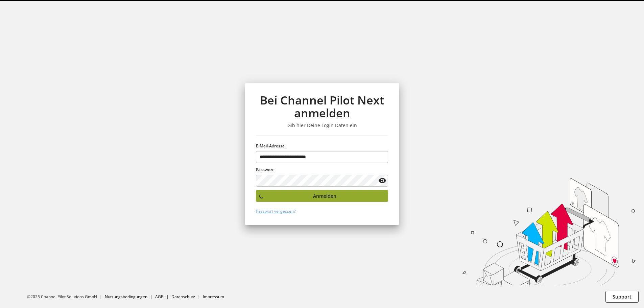  Describe the element at coordinates (159, 296) in the screenshot. I see `a: AGB` at that location.